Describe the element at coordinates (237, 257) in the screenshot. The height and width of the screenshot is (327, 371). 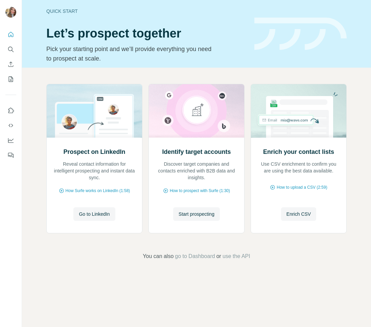
I see `span: use the API` at that location.